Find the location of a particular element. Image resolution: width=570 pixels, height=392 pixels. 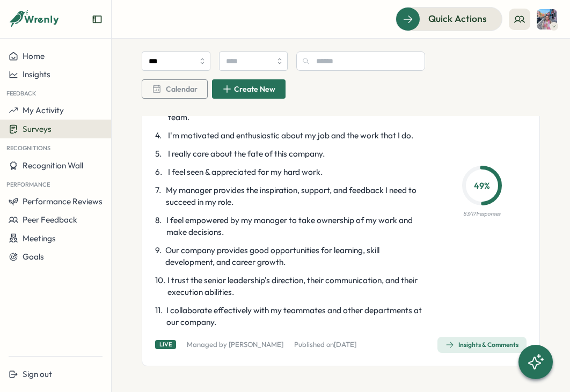

button: Expand sidebar is located at coordinates (97, 19).